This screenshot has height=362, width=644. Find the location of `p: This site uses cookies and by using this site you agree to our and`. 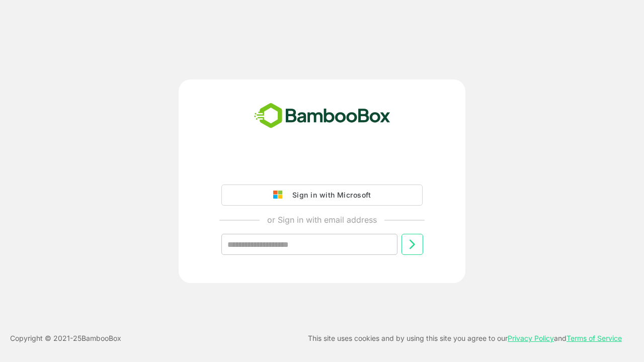

p: This site uses cookies and by using this site you agree to our and is located at coordinates (465, 338).